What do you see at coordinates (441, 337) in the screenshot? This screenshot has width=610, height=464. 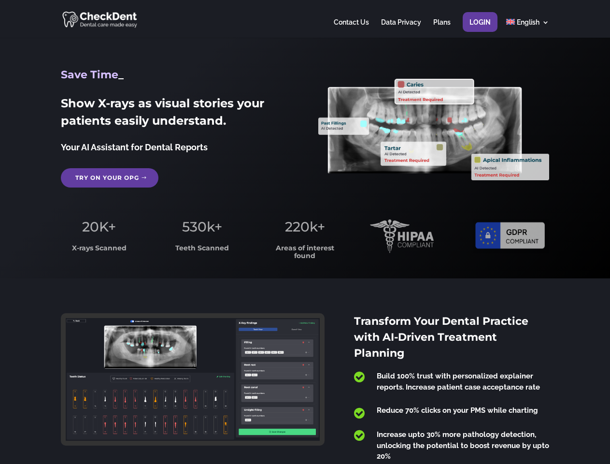 I see `span: Transform Your Dental Practice with AI-Driven Treatment Planning` at bounding box center [441, 337].